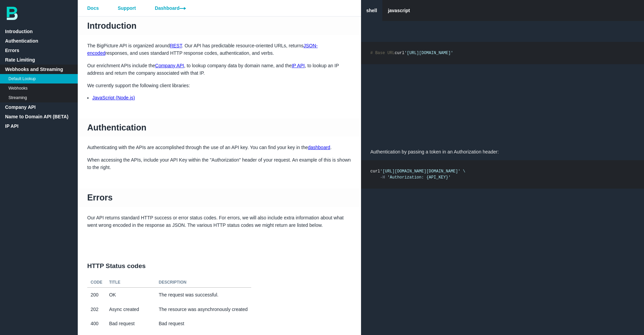 This screenshot has height=335, width=644. What do you see at coordinates (298, 66) in the screenshot?
I see `a: IP API` at bounding box center [298, 66].